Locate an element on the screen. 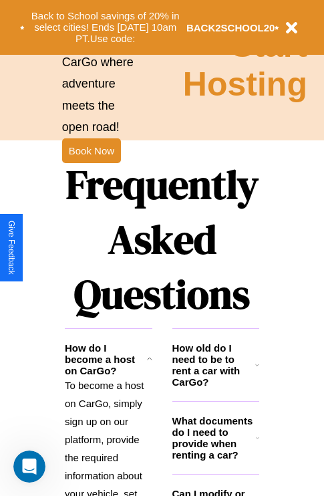  h3: How do I become a host on CarGo? is located at coordinates (106, 359).